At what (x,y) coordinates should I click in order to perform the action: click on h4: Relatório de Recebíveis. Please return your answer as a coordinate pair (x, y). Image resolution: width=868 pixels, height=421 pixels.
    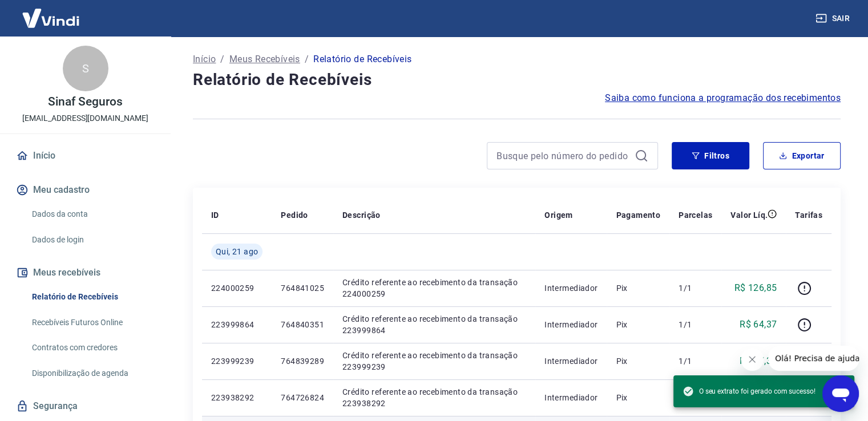
    Looking at the image, I should click on (516, 80).